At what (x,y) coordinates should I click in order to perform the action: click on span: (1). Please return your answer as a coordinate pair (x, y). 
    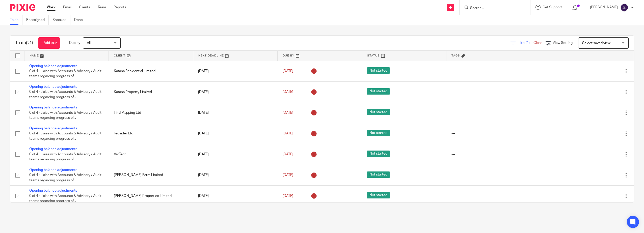
    Looking at the image, I should click on (528, 43).